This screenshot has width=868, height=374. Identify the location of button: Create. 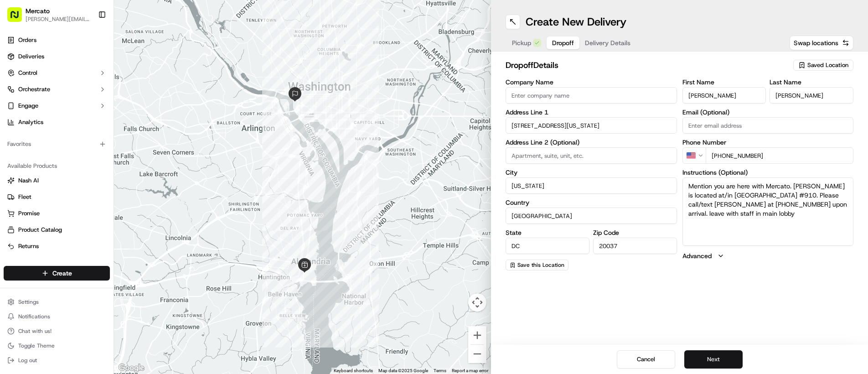
(57, 273).